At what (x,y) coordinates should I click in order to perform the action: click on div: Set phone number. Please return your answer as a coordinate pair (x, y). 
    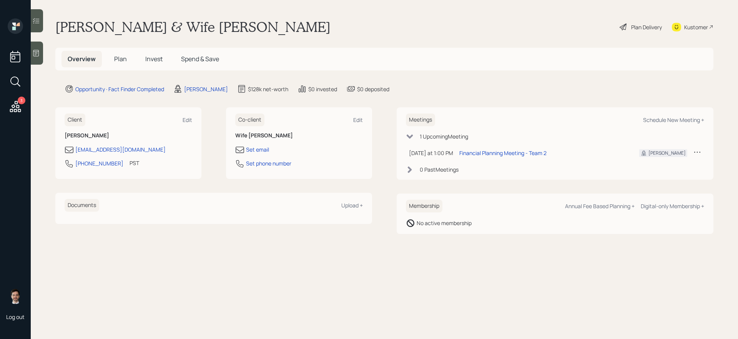
    Looking at the image, I should click on (269, 163).